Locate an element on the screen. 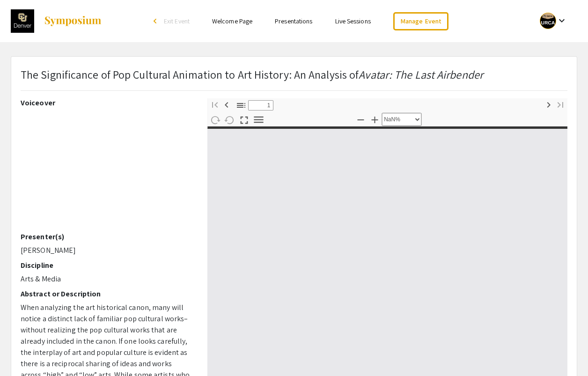 The height and width of the screenshot is (376, 588). button: Rotate Clockwise is located at coordinates (215, 119).